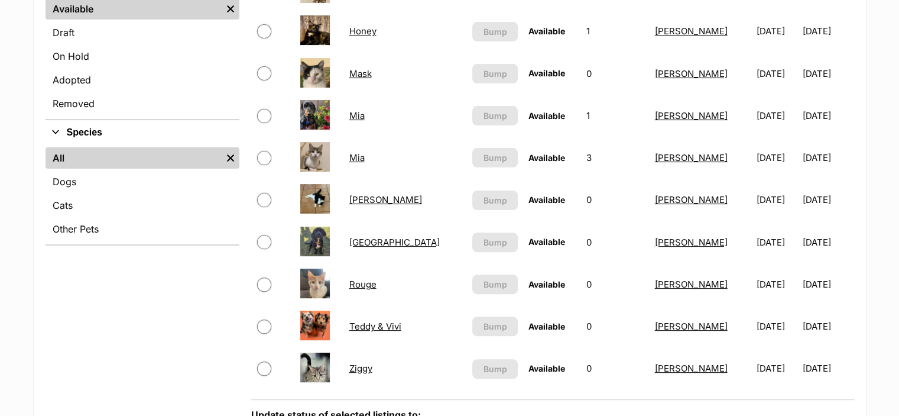 This screenshot has width=899, height=416. Describe the element at coordinates (231, 158) in the screenshot. I see `a: Remove filter` at that location.